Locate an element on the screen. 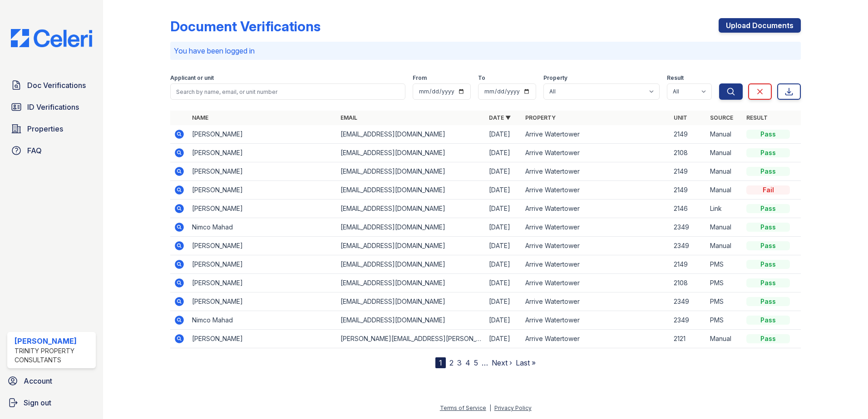 The height and width of the screenshot is (419, 868). a: Source is located at coordinates (722, 117).